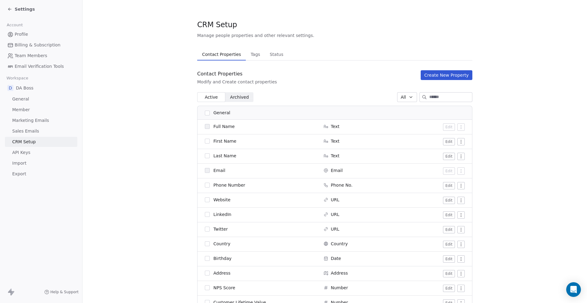 This screenshot has height=303, width=587. I want to click on span: Workspace, so click(17, 78).